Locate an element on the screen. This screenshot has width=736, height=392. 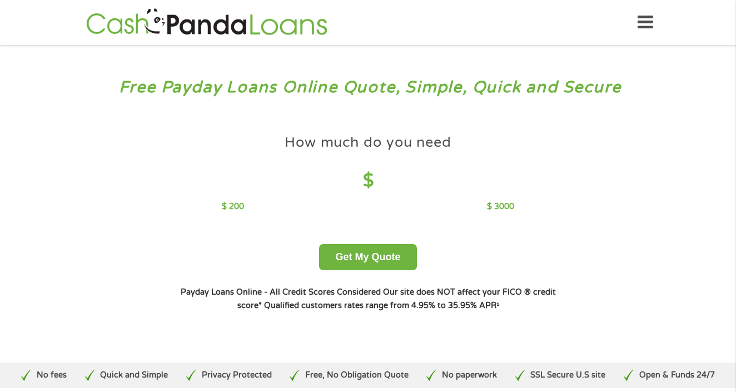
p: $ 200 is located at coordinates (233, 207).